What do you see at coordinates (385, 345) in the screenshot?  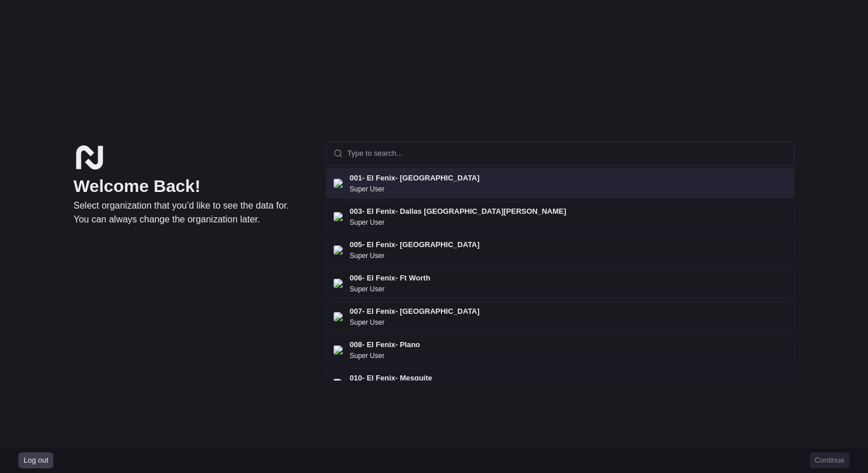 I see `h2: 008- El Fenix- Plano` at bounding box center [385, 345].